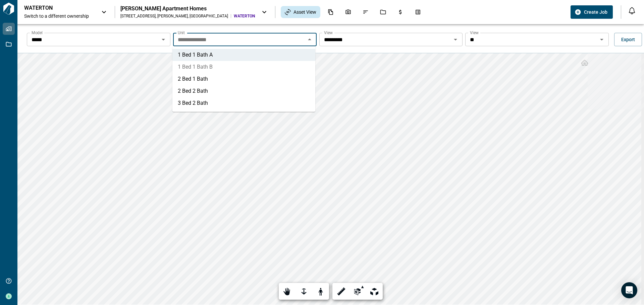 Image resolution: width=644 pixels, height=305 pixels. Describe the element at coordinates (244, 79) in the screenshot. I see `li: 2 Bed 1 Bath` at that location.